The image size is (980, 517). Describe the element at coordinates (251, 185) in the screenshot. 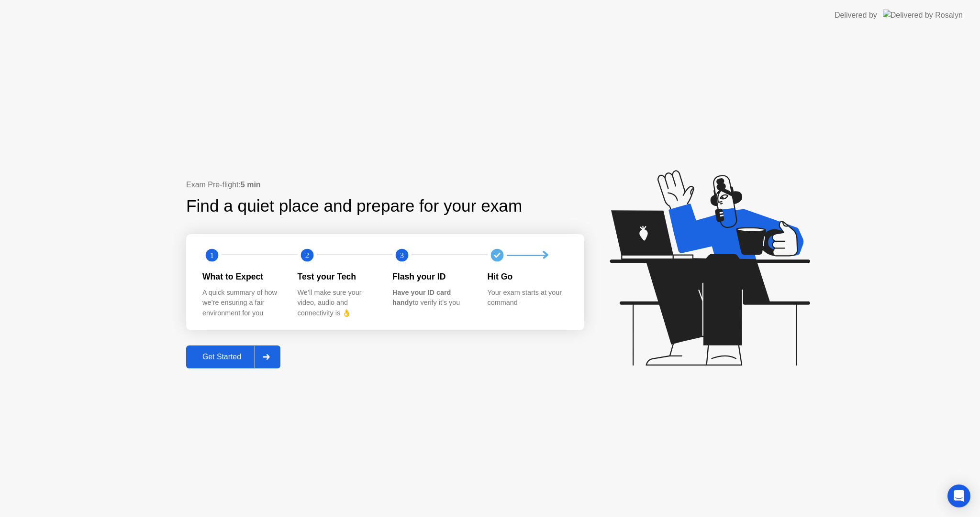

I see `b: 5 min` at that location.